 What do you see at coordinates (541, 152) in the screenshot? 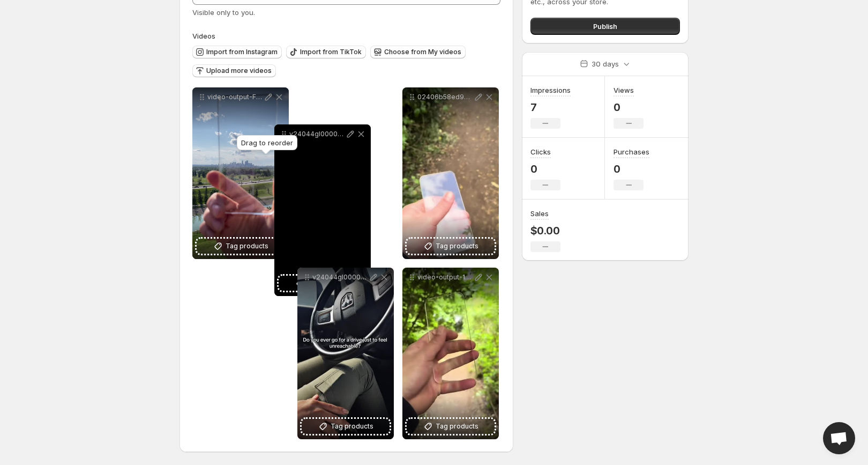
I see `h3: Clicks` at bounding box center [541, 152].